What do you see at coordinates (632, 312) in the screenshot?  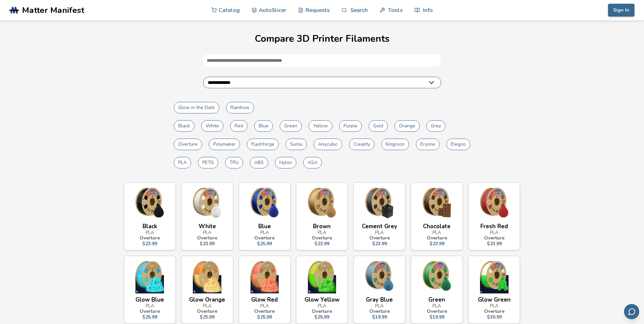 I see `button: Send feedback via email` at bounding box center [632, 312].